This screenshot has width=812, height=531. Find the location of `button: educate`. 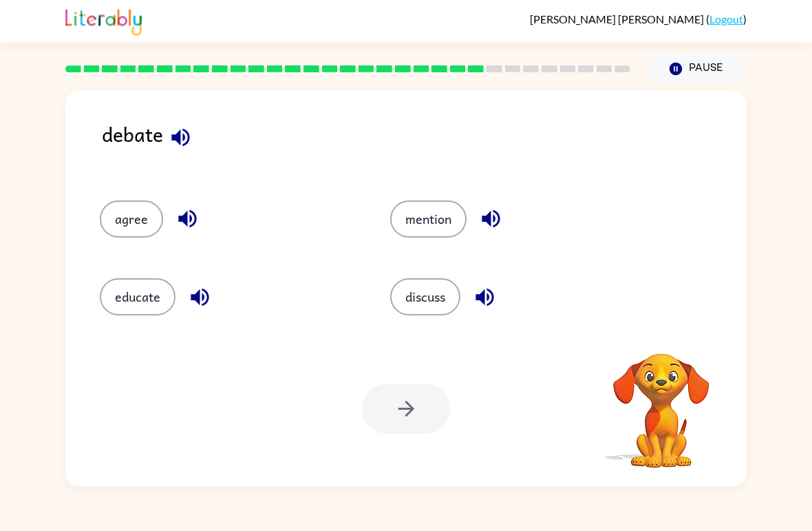

button: educate is located at coordinates (138, 297).